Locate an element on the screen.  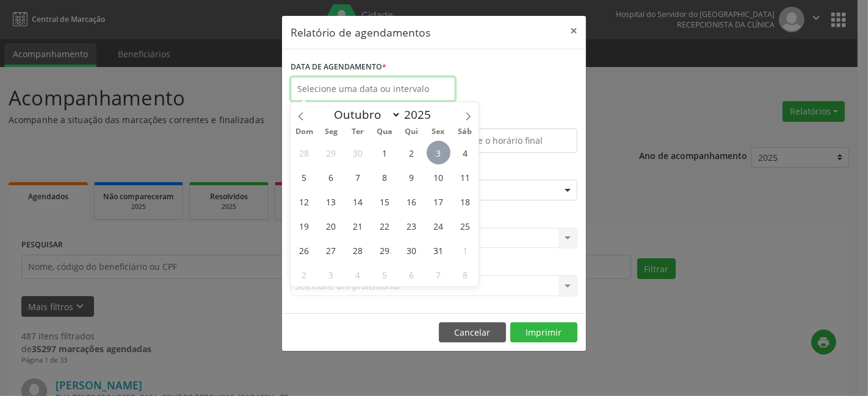
span: Outubro 1, 2025 is located at coordinates (384, 153).